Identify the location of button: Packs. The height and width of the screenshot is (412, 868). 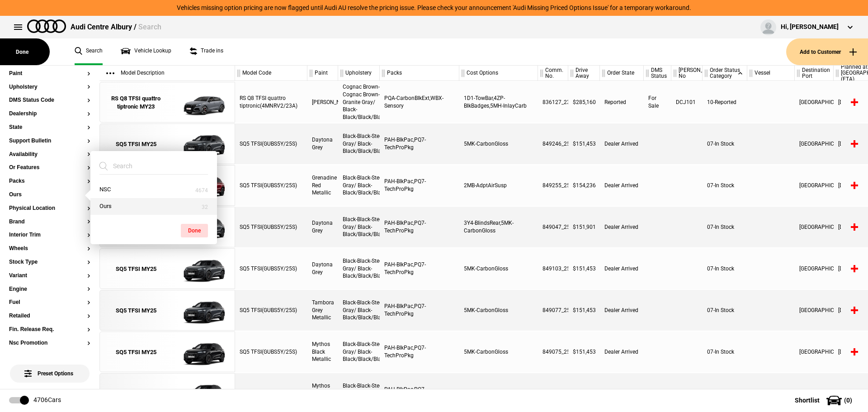
(50, 182).